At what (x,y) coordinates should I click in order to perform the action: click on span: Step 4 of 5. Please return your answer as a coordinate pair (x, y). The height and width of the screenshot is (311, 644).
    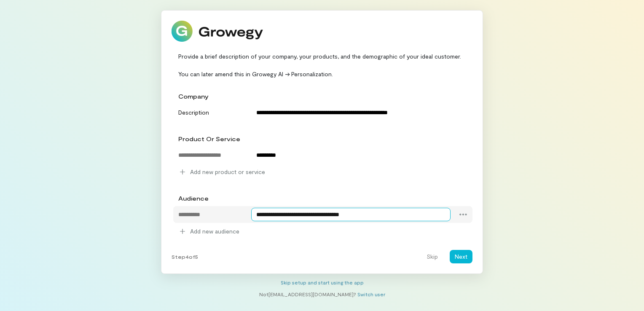
    Looking at the image, I should click on (184, 257).